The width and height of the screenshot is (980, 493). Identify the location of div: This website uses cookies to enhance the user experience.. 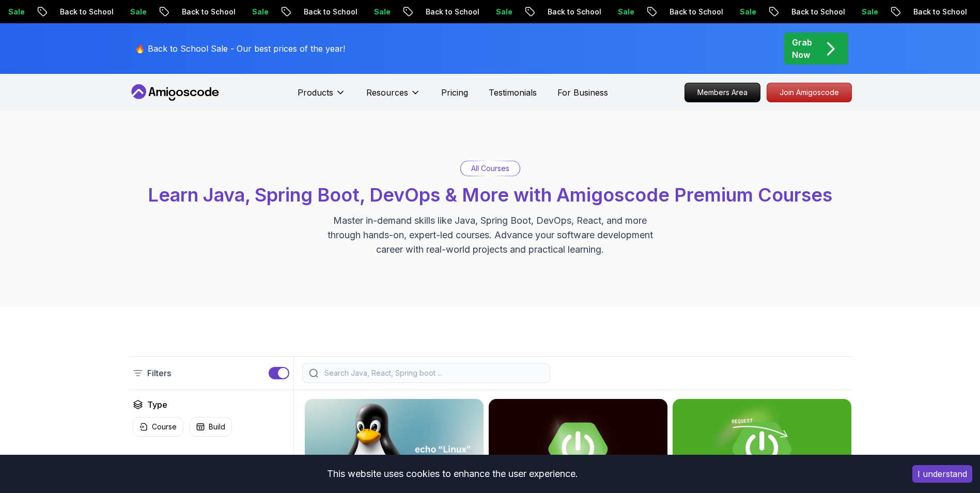
(452, 474).